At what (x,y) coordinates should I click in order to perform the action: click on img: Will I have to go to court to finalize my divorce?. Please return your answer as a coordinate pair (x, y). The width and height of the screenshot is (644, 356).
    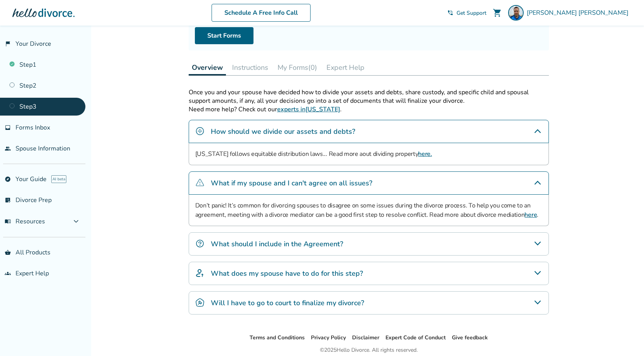
    Looking at the image, I should click on (200, 303).